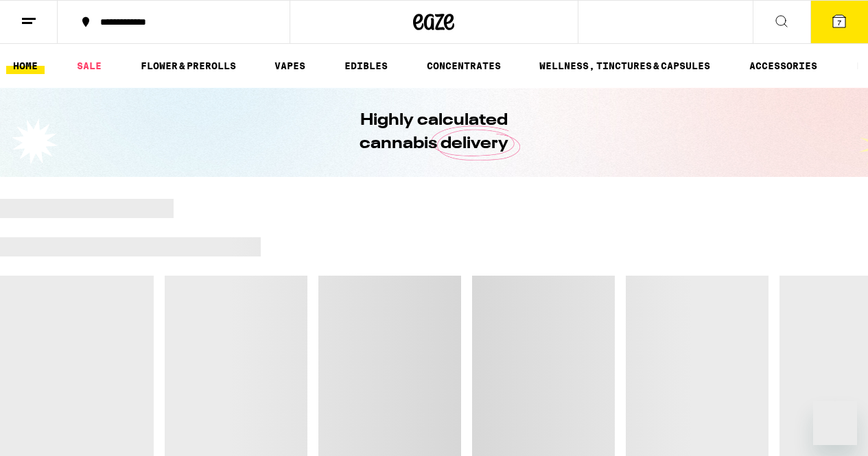 The height and width of the screenshot is (456, 868). What do you see at coordinates (624, 66) in the screenshot?
I see `a: WELLNESS, TINCTURES & CAPSULES` at bounding box center [624, 66].